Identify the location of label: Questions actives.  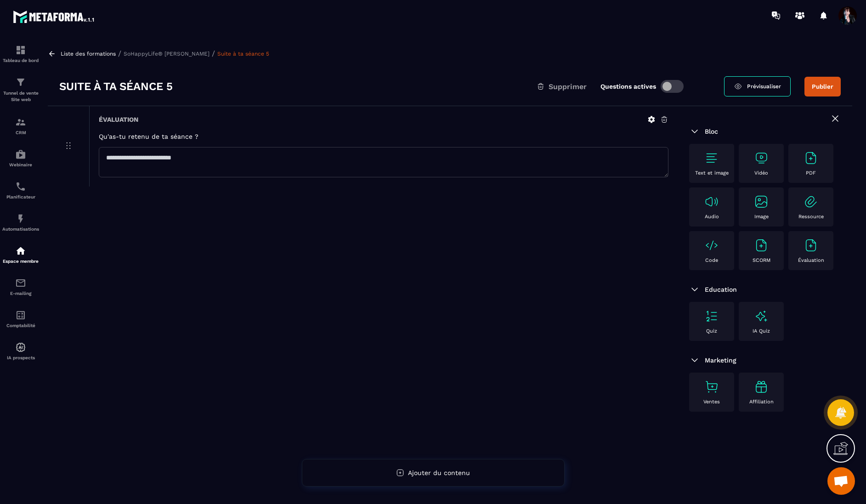
(628, 87).